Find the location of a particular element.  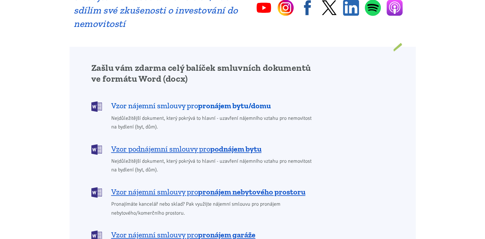

span: Pronajímáte kancelář nebo sklad? Pak využijte nájemní smlouvu pro pronájem nebytového/komerčního ... is located at coordinates (213, 208).